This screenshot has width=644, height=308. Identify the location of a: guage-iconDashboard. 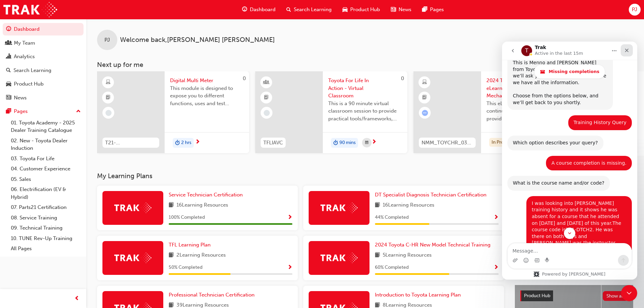
(258, 9).